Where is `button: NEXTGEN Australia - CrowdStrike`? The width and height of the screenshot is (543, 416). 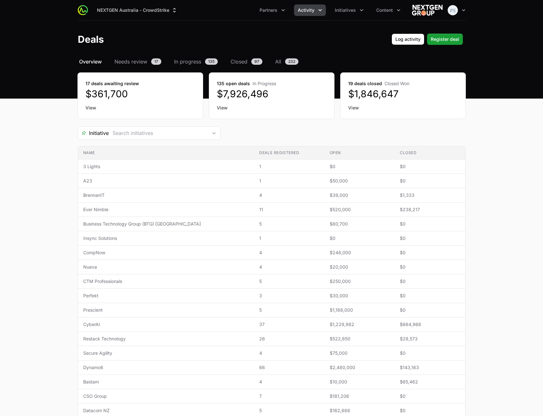 button: NEXTGEN Australia - CrowdStrike is located at coordinates (137, 10).